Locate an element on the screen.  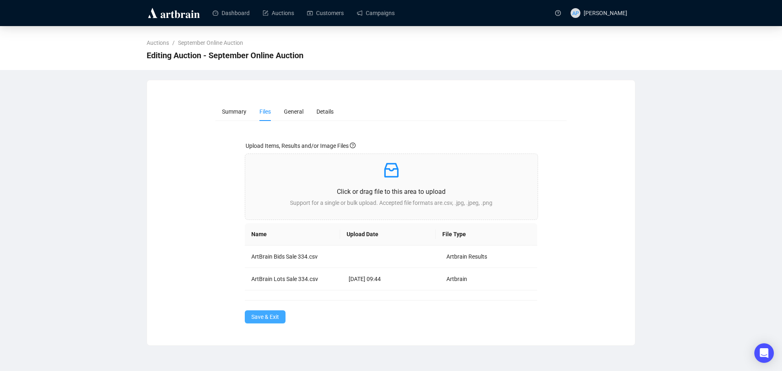
img: logo is located at coordinates (174, 13).